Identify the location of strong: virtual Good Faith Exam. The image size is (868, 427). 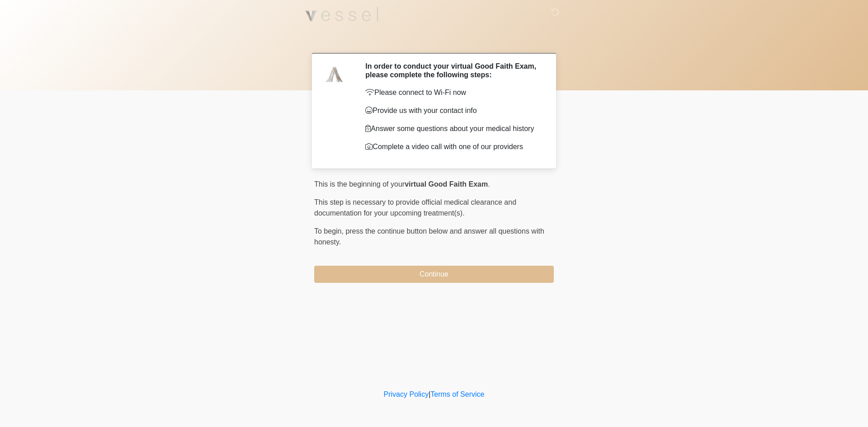
(446, 184).